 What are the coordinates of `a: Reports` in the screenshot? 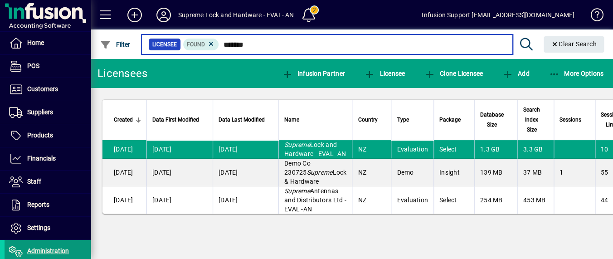 It's located at (48, 205).